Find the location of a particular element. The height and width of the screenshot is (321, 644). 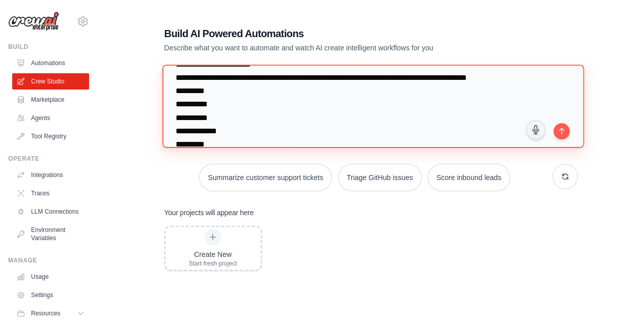

button: Get new suggestions is located at coordinates (565, 177).